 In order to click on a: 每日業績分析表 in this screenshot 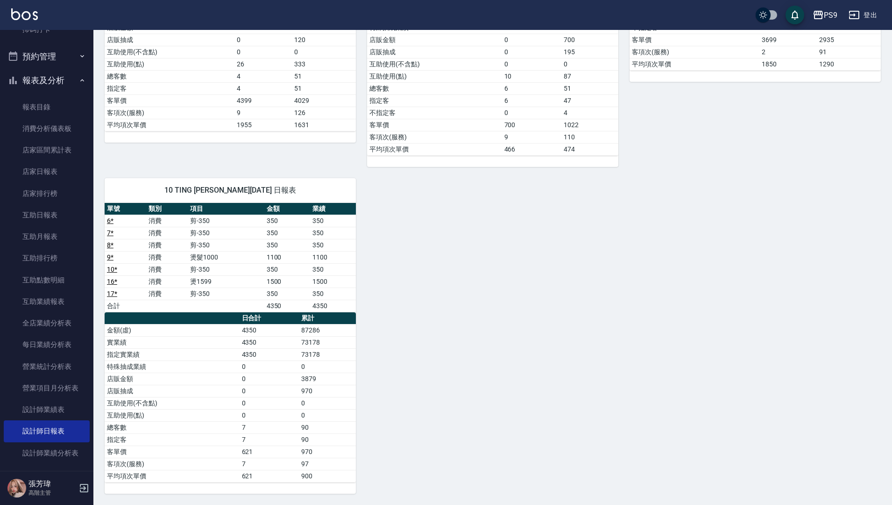, I will do `click(47, 344)`.